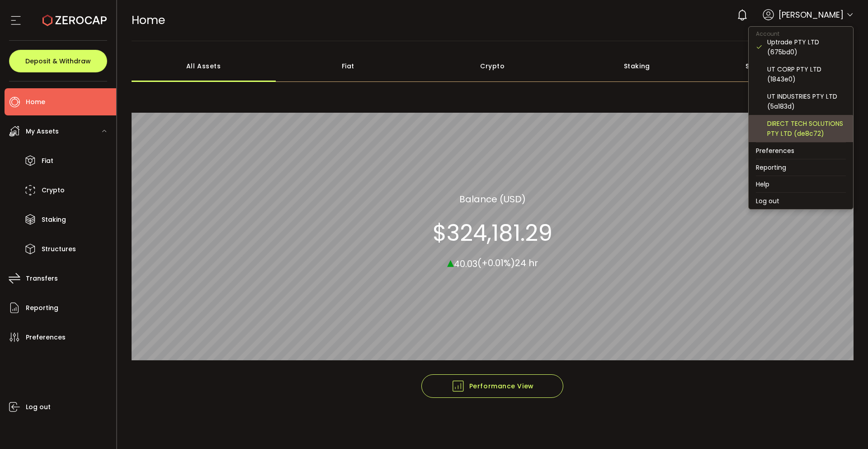 This screenshot has height=449, width=868. Describe the element at coordinates (806, 101) in the screenshot. I see `div: UT INDUSTRIES PTY LTD (5a183d)` at that location.